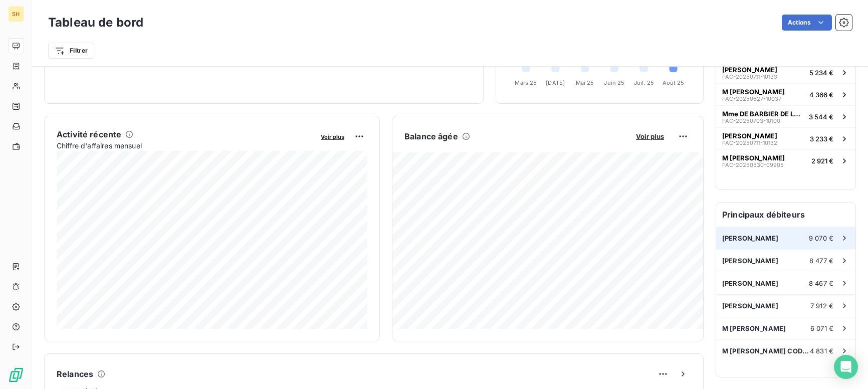 Image resolution: width=868 pixels, height=389 pixels. I want to click on span: 6 071 €, so click(822, 329).